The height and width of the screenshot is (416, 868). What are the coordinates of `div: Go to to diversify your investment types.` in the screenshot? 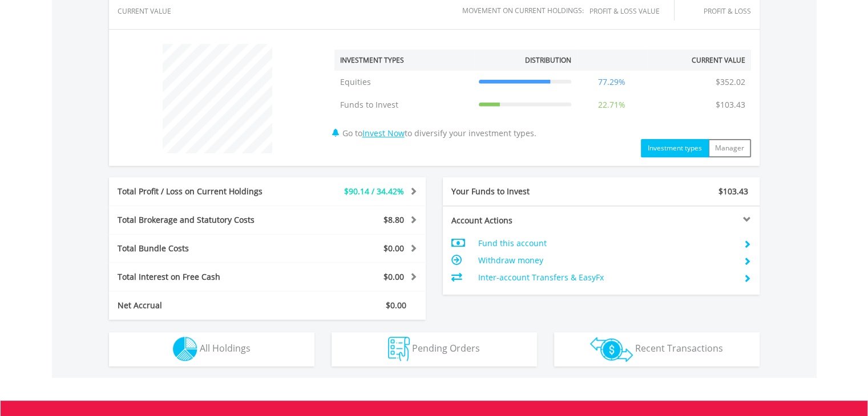 It's located at (543, 98).